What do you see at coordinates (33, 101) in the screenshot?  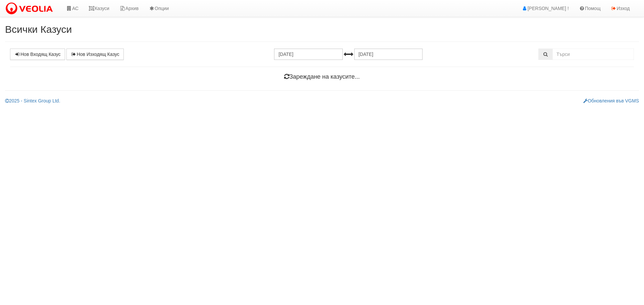 I see `a: 2025 - Sintex Group Ltd.` at bounding box center [33, 101].